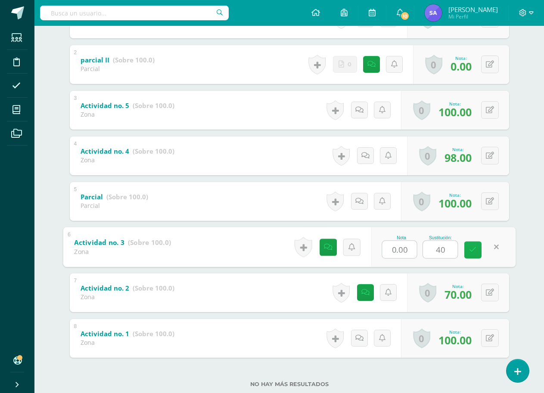 This screenshot has height=393, width=544. What do you see at coordinates (461, 66) in the screenshot?
I see `span: 0.00` at bounding box center [461, 66].